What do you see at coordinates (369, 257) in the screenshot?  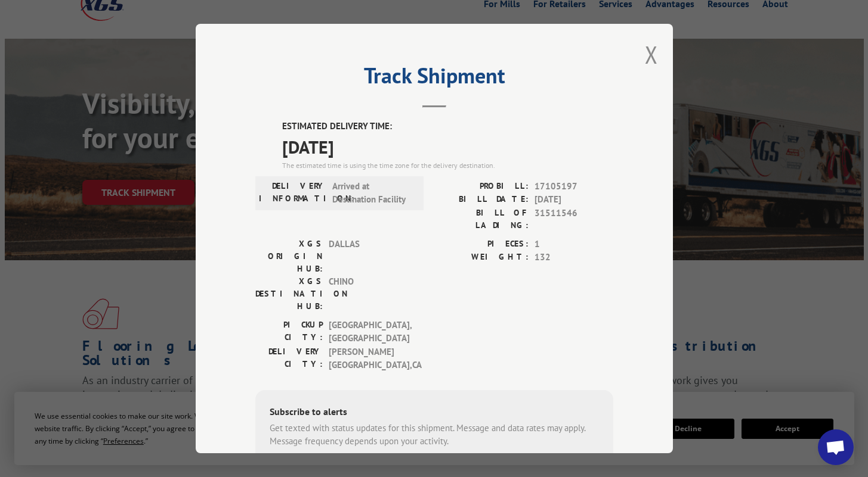 I see `span: DALLAS` at bounding box center [369, 257].